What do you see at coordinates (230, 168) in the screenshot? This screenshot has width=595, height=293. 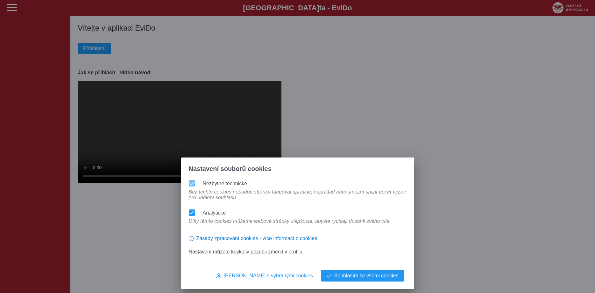 I see `span: Nastavení souborů cookies` at bounding box center [230, 168].